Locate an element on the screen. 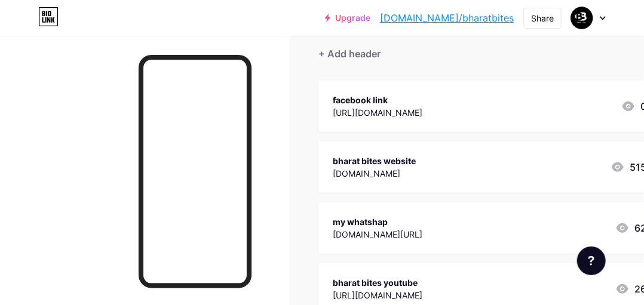  div: + Add header is located at coordinates (349, 54).